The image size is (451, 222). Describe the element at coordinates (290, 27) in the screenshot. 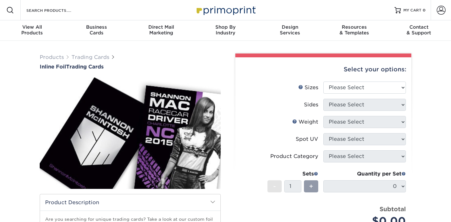

I see `span: Design` at that location.